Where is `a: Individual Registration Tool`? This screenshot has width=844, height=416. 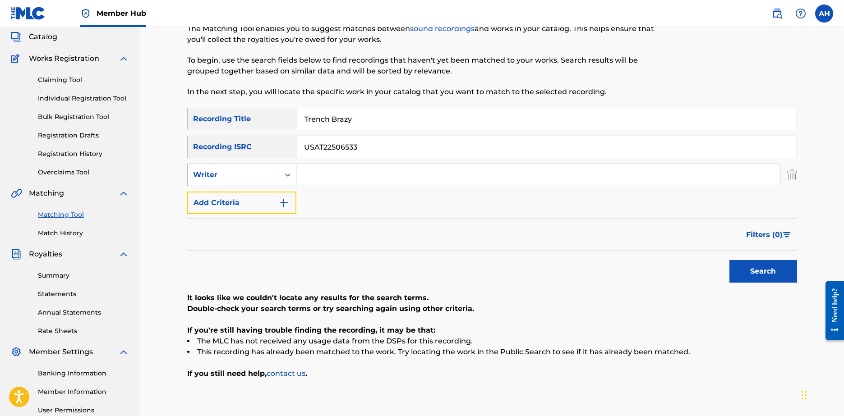 a: Individual Registration Tool is located at coordinates (83, 98).